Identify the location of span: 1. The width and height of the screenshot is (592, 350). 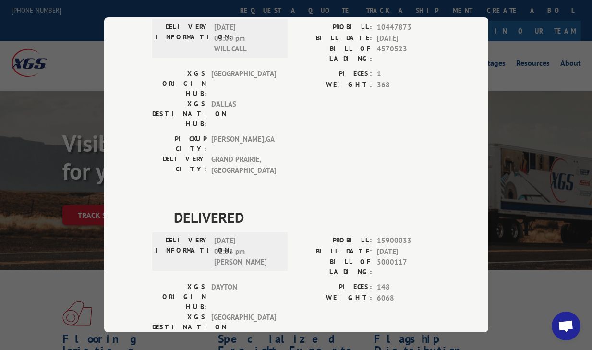
(408, 74).